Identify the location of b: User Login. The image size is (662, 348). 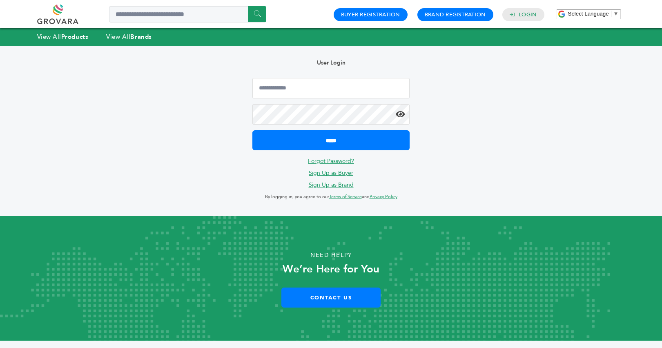
(331, 62).